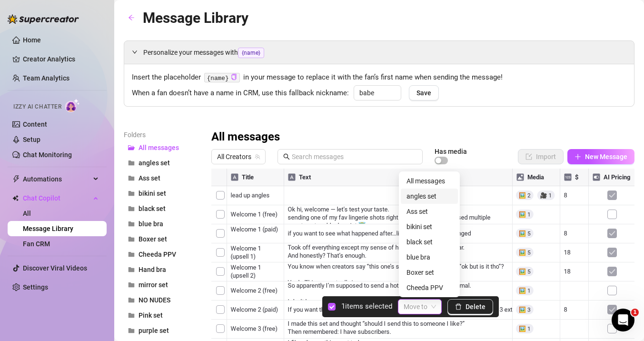 The height and width of the screenshot is (341, 644). I want to click on span: NO NUDES, so click(154, 300).